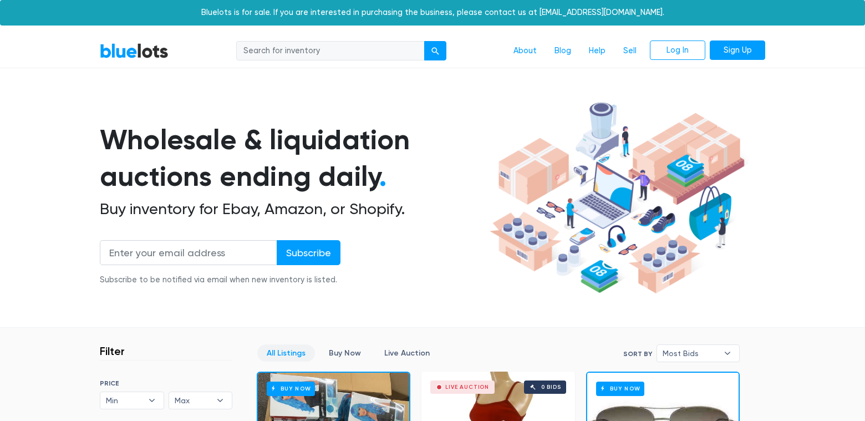 The image size is (865, 421). Describe the element at coordinates (617, 198) in the screenshot. I see `img: hero-ee84e7d0318cb26816c560f6b4441b76977f77a177738b4e94f68c95b2b83dbb.png` at that location.